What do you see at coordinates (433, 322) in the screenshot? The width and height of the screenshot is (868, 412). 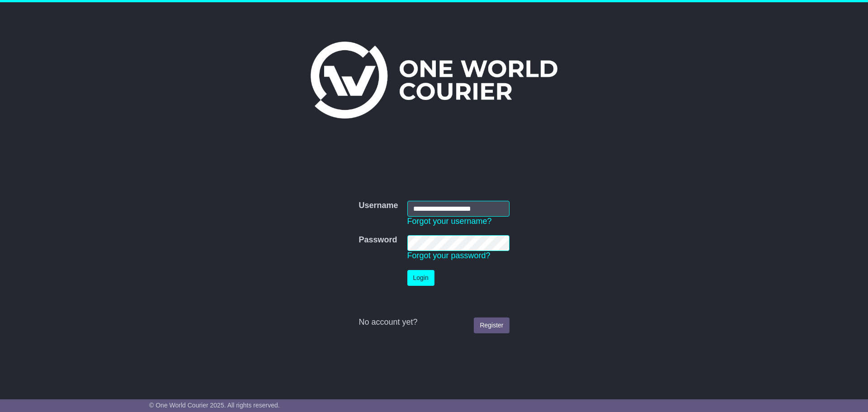 I see `div: No account yet?` at bounding box center [433, 322].